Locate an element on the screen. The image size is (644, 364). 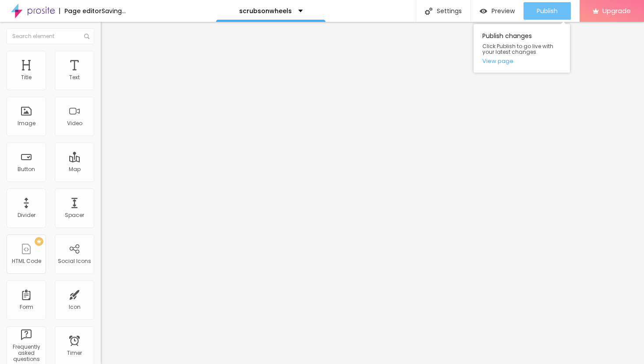
div: Frequently asked questions is located at coordinates (26, 353).